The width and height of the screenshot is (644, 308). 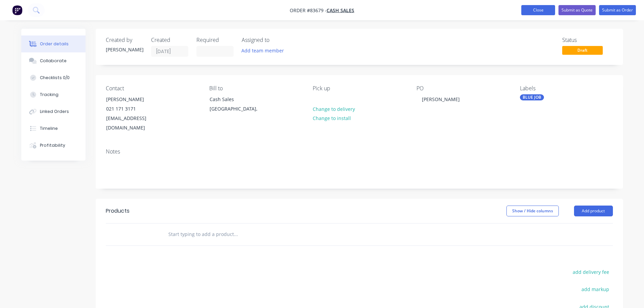 What do you see at coordinates (54, 44) in the screenshot?
I see `div: Order details` at bounding box center [54, 44].